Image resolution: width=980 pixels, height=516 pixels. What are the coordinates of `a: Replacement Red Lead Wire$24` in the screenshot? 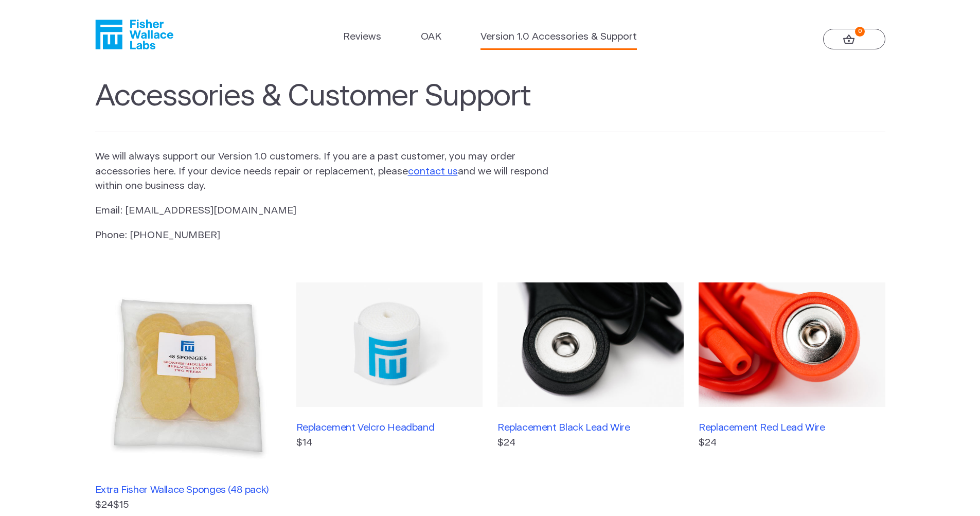 It's located at (792, 397).